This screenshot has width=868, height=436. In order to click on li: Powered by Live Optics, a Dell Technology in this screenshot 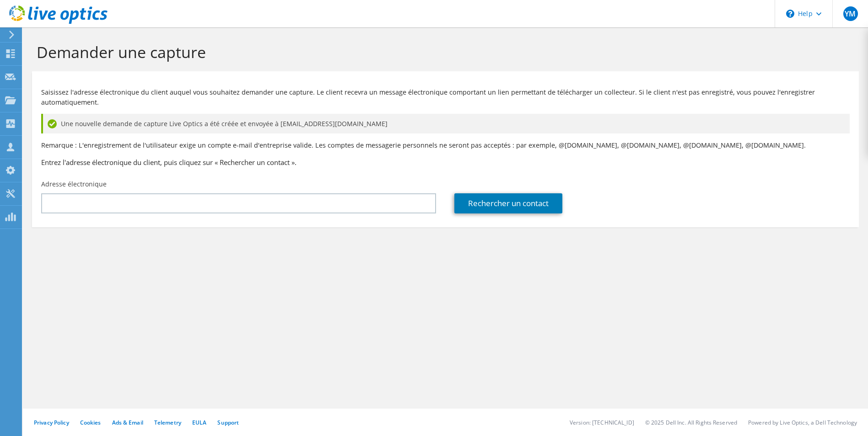, I will do `click(803, 422)`.